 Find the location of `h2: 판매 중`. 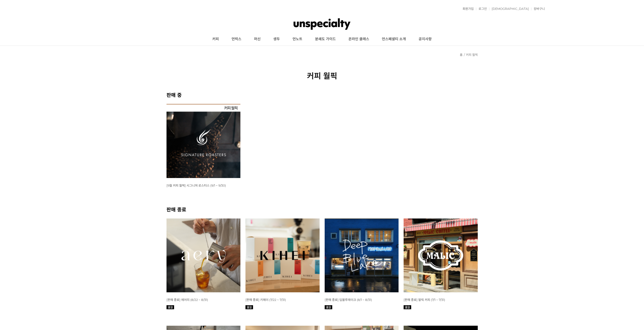

h2: 판매 중 is located at coordinates (322, 95).